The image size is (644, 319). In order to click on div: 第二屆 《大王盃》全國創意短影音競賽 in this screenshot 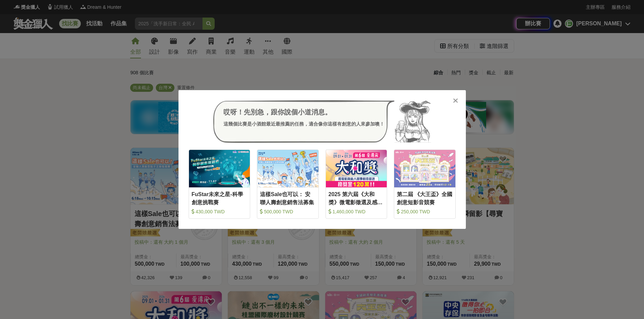, I will do `click(424, 198)`.